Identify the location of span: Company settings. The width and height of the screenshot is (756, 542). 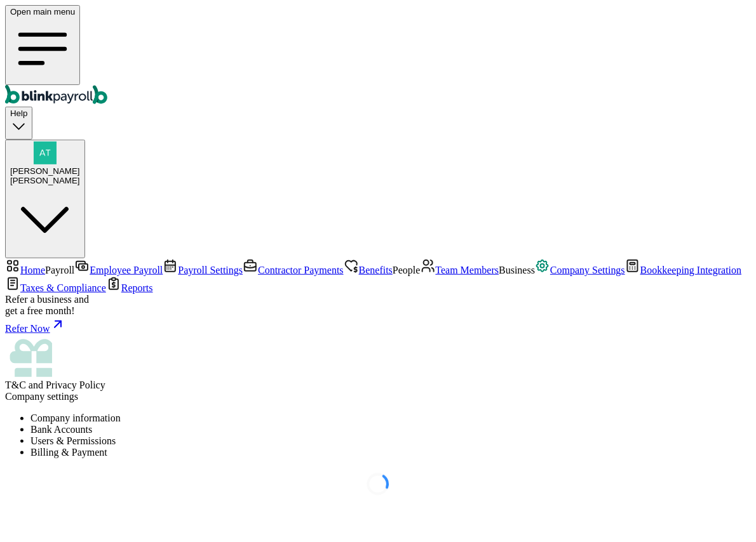
(42, 396).